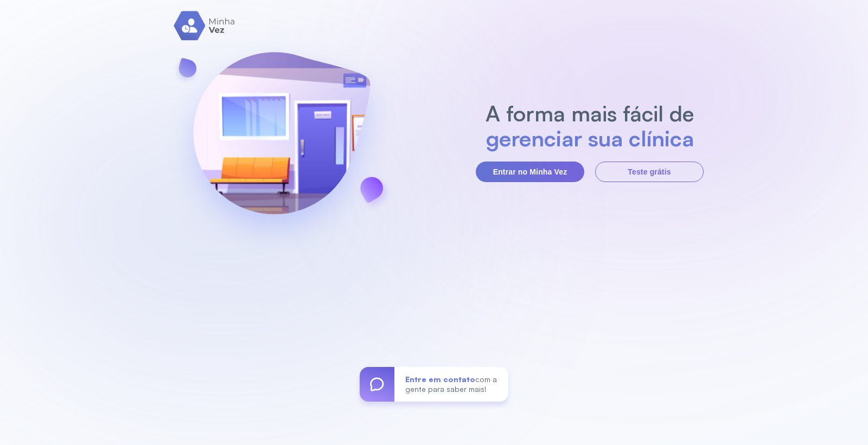 The width and height of the screenshot is (868, 445). What do you see at coordinates (281, 141) in the screenshot?
I see `img: banner-login.svg` at bounding box center [281, 141].